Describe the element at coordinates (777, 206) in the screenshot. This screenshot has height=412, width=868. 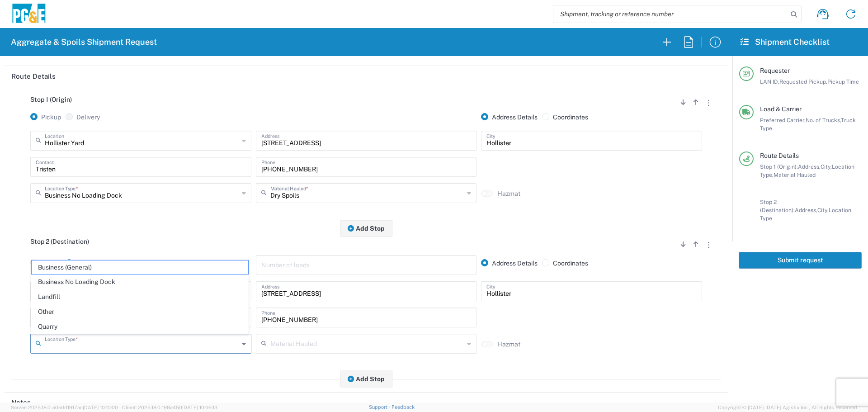
I see `span: Stop 2 (Destination):` at that location.